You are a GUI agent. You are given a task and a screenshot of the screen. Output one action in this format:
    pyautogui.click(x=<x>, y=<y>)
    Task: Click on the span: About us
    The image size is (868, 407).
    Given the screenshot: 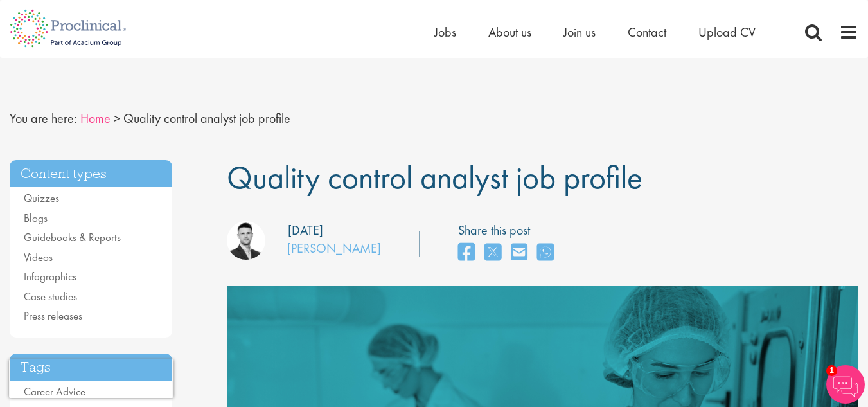 What is the action you would take?
    pyautogui.click(x=510, y=32)
    